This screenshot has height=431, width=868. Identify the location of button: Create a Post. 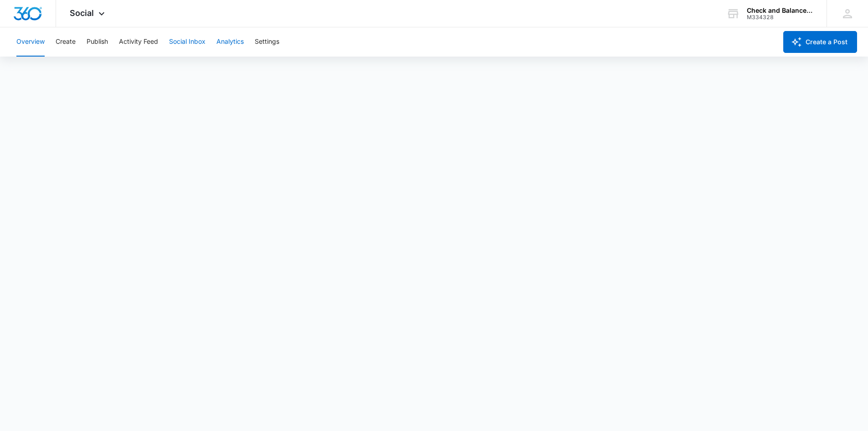
(820, 41).